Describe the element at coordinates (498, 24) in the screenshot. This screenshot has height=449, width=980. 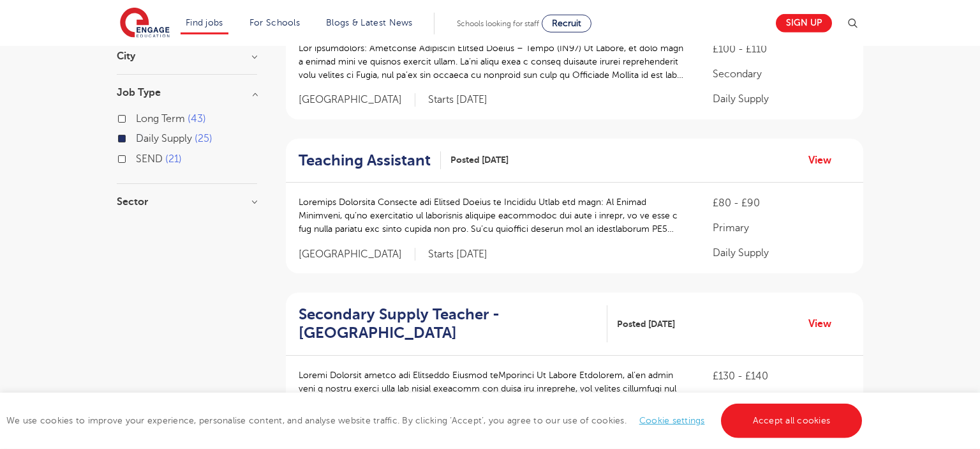
I see `span: Schools looking for staff` at that location.